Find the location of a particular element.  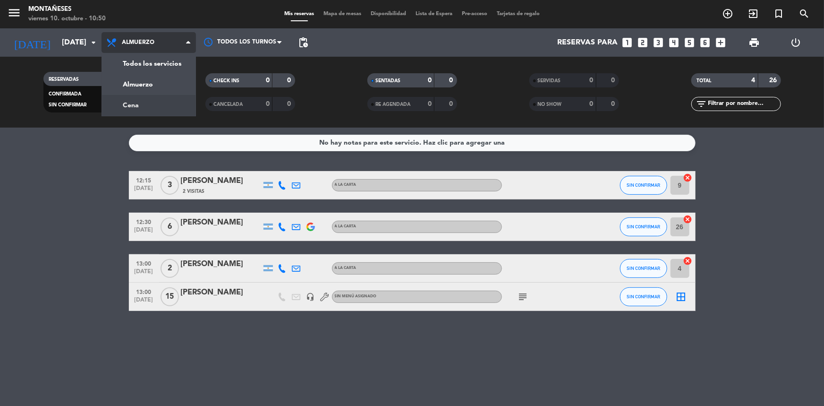

span: Sin menú asignado is located at coordinates (356, 296).